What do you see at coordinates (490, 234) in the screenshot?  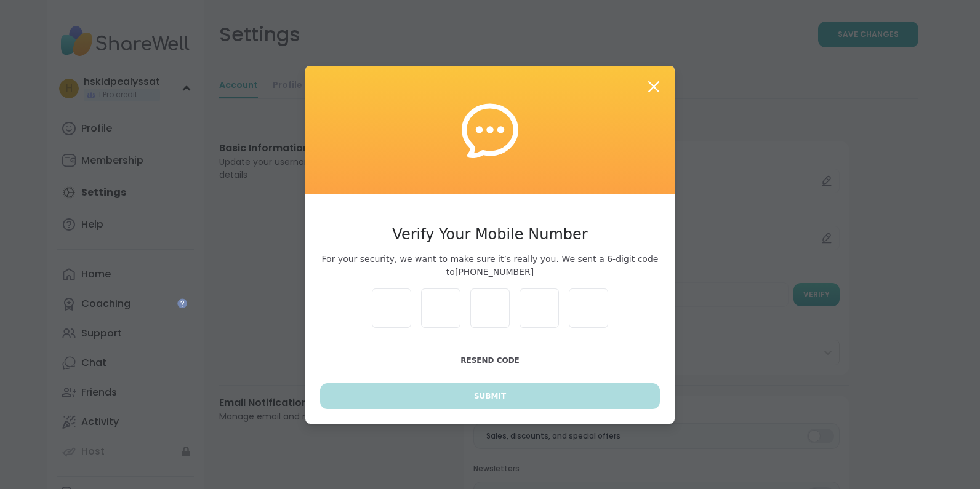 I see `h3: Verify Your Mobile Number` at bounding box center [490, 234].